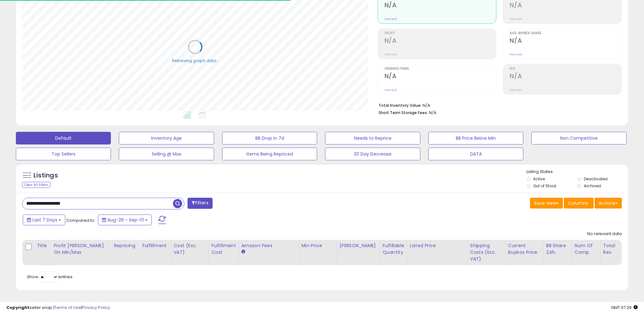 The width and height of the screenshot is (644, 314). What do you see at coordinates (586, 249) in the screenshot?
I see `div: Num of Comp.` at bounding box center [586, 249].